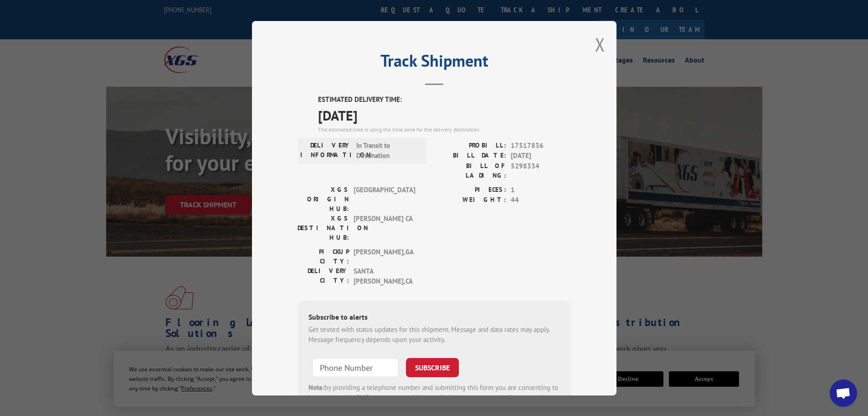  Describe the element at coordinates (444, 129) in the screenshot. I see `div: The estimated time is using the time zone for the delivery destination.` at that location.